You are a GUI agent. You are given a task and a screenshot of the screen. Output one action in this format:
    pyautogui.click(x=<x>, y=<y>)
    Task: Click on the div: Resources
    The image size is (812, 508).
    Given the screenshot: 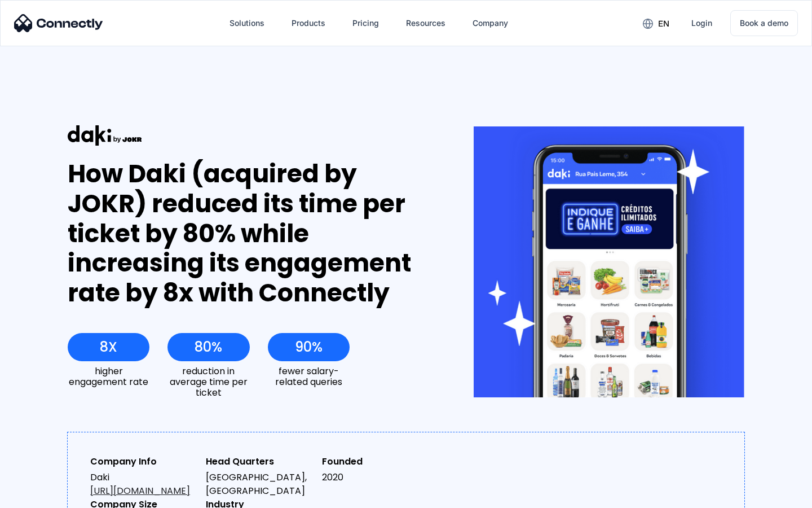 What is the action you would take?
    pyautogui.click(x=426, y=23)
    